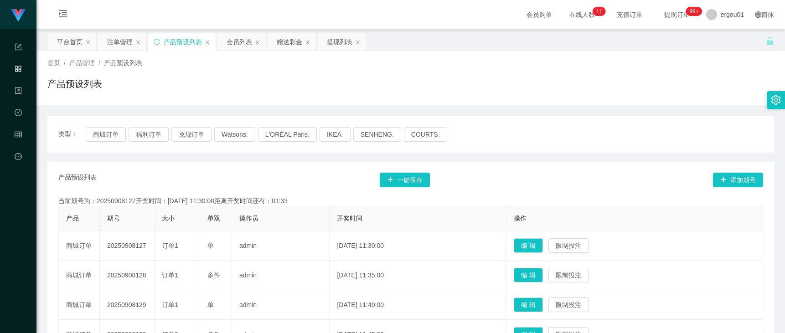  Describe the element at coordinates (349, 218) in the screenshot. I see `span: 开奖时间` at that location.